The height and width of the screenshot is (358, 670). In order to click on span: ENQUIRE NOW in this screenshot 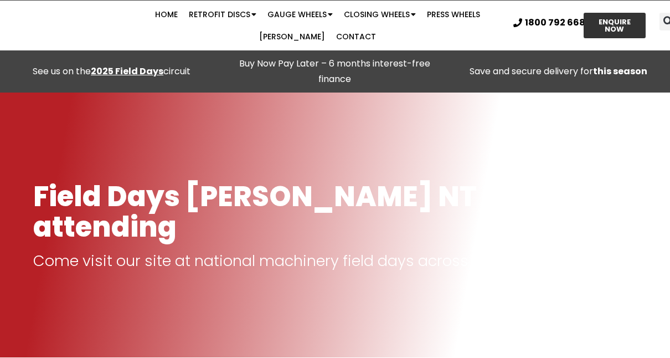, I will do `click(615, 25)`.